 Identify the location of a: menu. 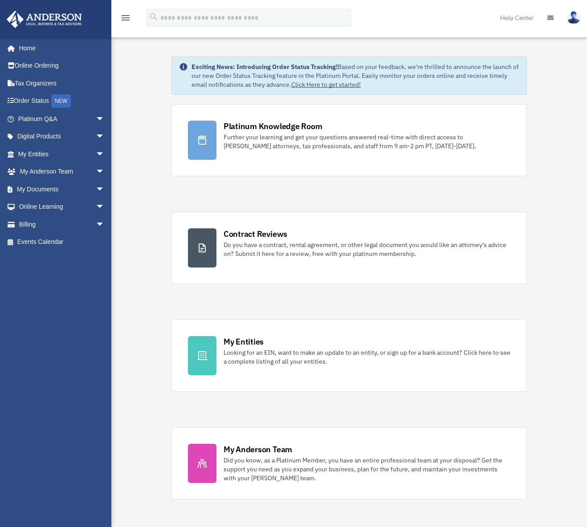
(126, 19).